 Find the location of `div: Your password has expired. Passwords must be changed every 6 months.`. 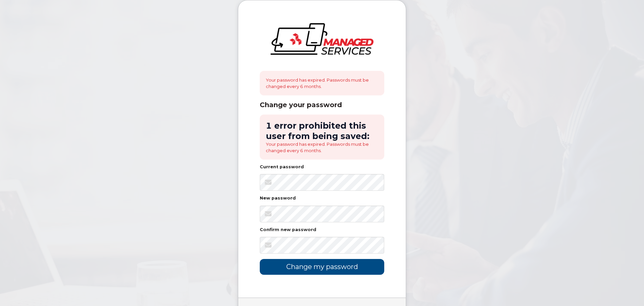

div: Your password has expired. Passwords must be changed every 6 months. is located at coordinates (322, 83).